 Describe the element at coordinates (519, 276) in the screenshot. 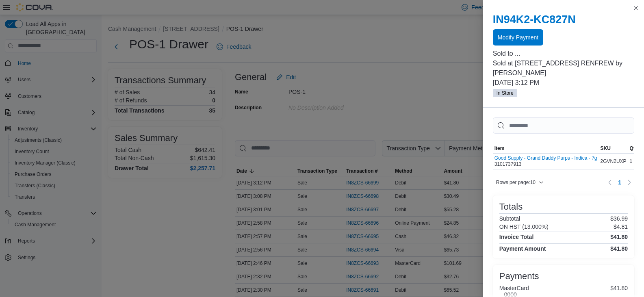

I see `h3: Payments` at that location.